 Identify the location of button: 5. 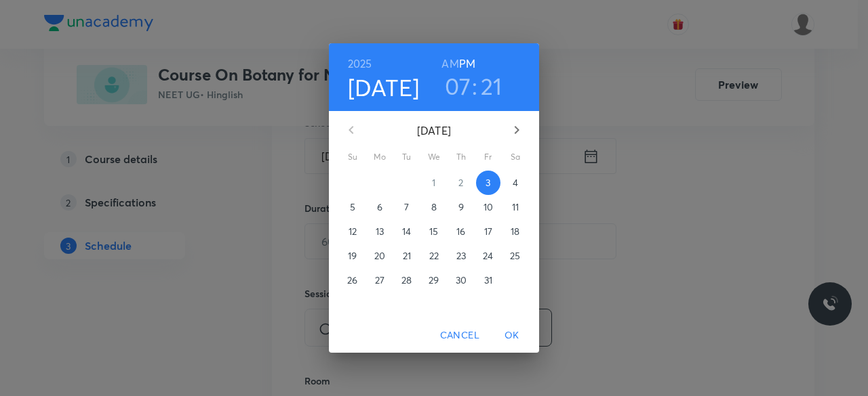
(353, 207).